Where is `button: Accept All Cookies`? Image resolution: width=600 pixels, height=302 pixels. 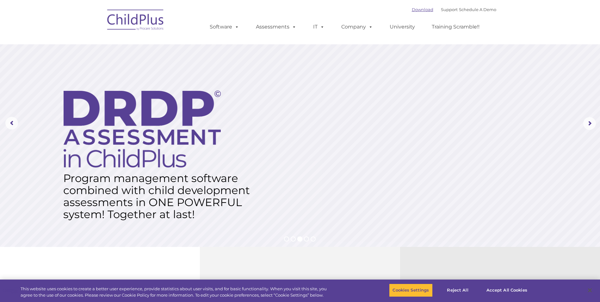
button: Accept All Cookies is located at coordinates (507, 290).